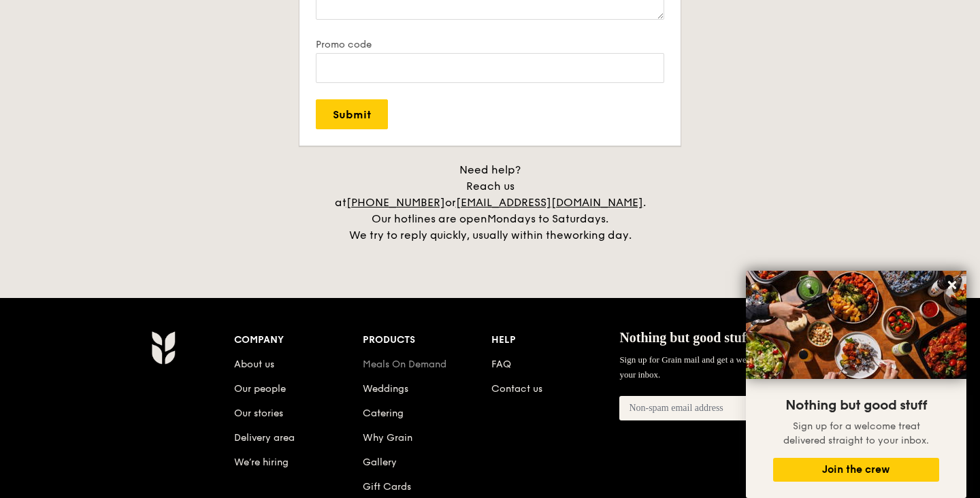  I want to click on a: Weddings, so click(385, 388).